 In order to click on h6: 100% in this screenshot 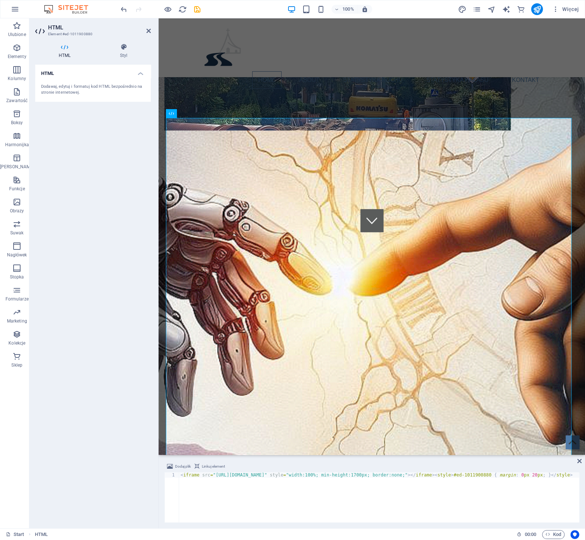, I will do `click(348, 9)`.